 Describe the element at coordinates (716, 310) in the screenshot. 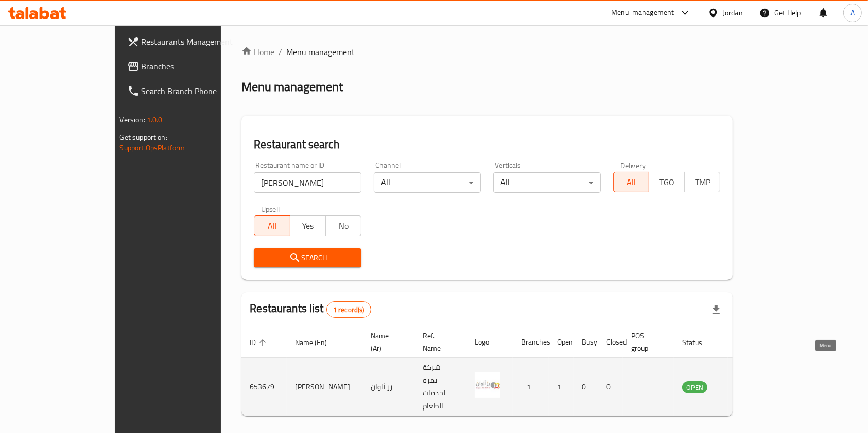

I see `div: Export file` at that location.